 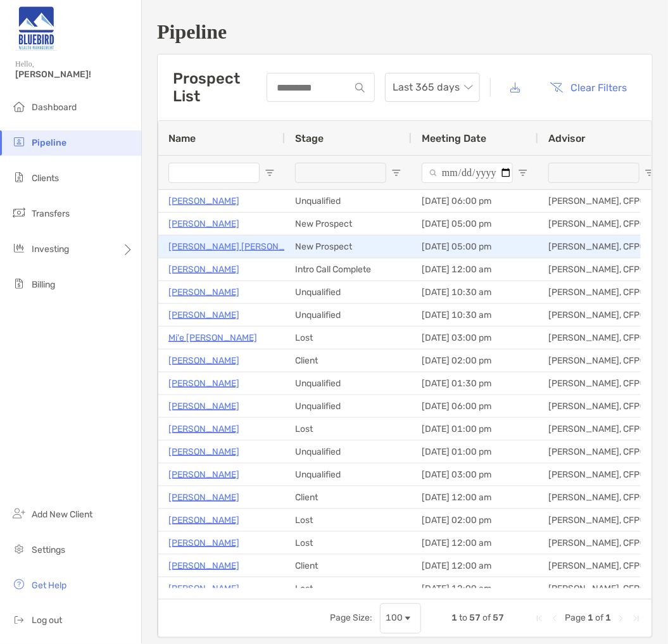 What do you see at coordinates (19, 513) in the screenshot?
I see `img: add_new_client icon` at bounding box center [19, 513].